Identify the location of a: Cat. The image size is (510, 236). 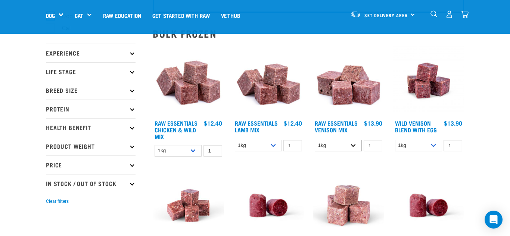
(79, 15).